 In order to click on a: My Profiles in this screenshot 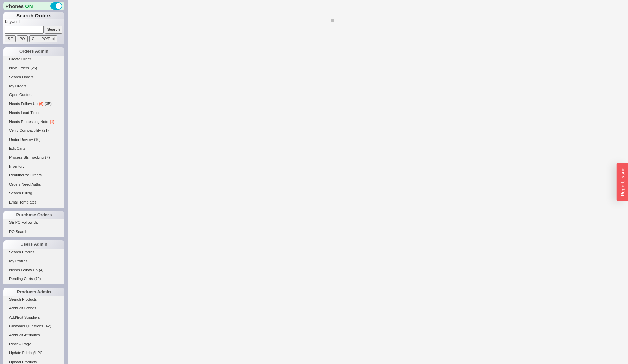, I will do `click(34, 261)`.